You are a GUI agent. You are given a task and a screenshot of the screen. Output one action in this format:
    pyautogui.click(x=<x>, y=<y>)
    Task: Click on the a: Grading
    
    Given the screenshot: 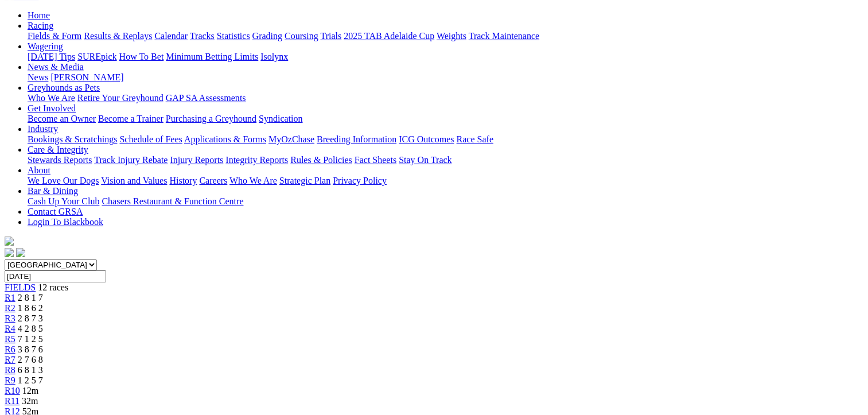 What is the action you would take?
    pyautogui.click(x=267, y=36)
    